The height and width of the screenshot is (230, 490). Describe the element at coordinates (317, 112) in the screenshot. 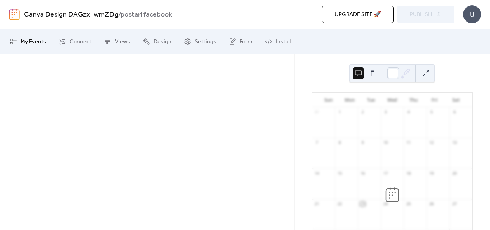

I see `div: 31` at that location.